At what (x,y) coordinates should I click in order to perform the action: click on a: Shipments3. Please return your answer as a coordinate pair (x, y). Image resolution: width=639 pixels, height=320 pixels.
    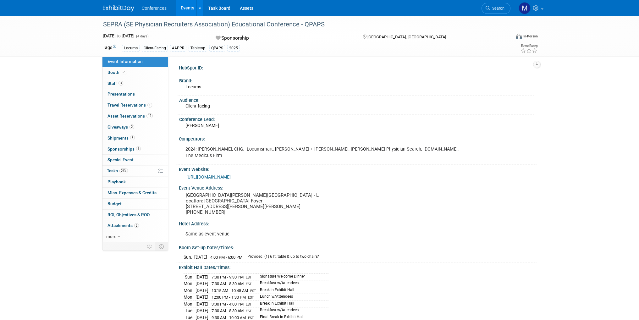
    Looking at the image, I should click on (135, 138).